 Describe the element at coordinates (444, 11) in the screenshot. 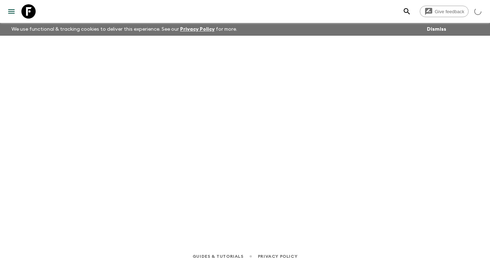

I see `a: Give feedback` at that location.